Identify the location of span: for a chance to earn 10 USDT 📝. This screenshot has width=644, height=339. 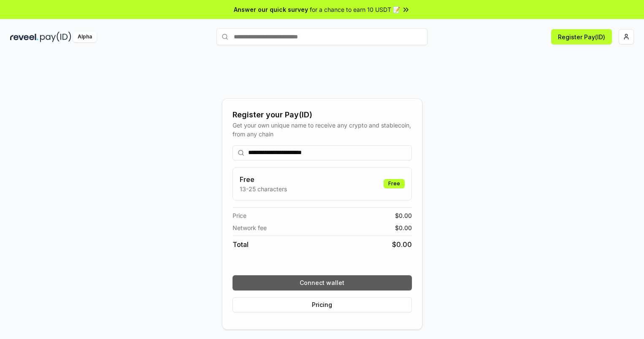
(355, 9).